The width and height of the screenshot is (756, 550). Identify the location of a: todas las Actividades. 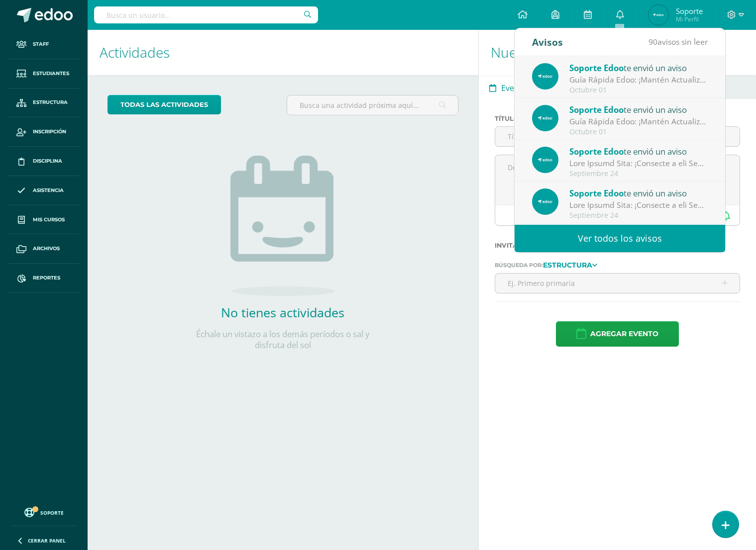
(164, 104).